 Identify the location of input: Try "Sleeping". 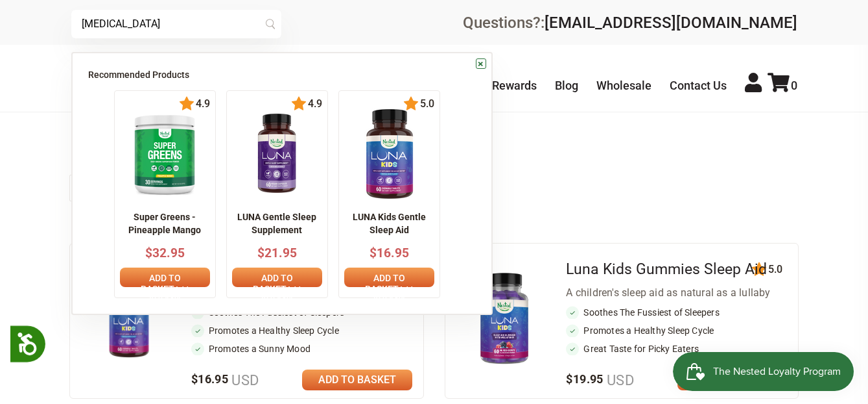
(177, 24).